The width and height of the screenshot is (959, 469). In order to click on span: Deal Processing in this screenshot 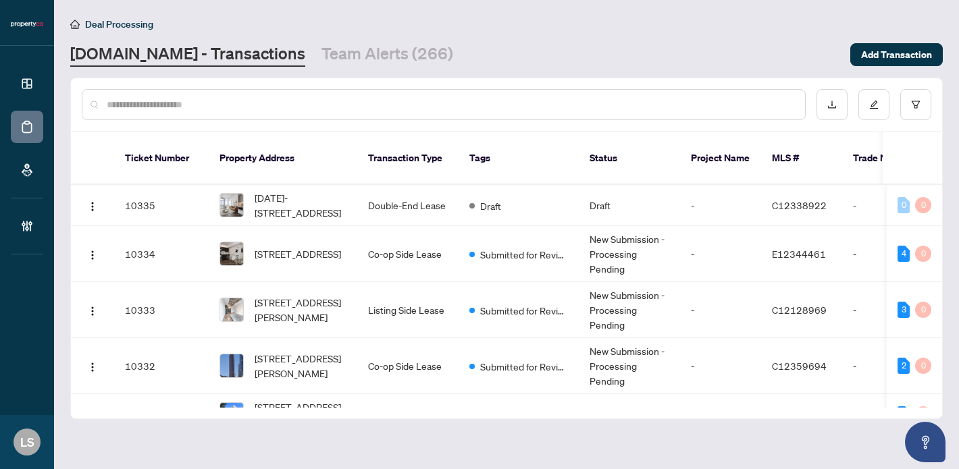, I will do `click(119, 24)`.